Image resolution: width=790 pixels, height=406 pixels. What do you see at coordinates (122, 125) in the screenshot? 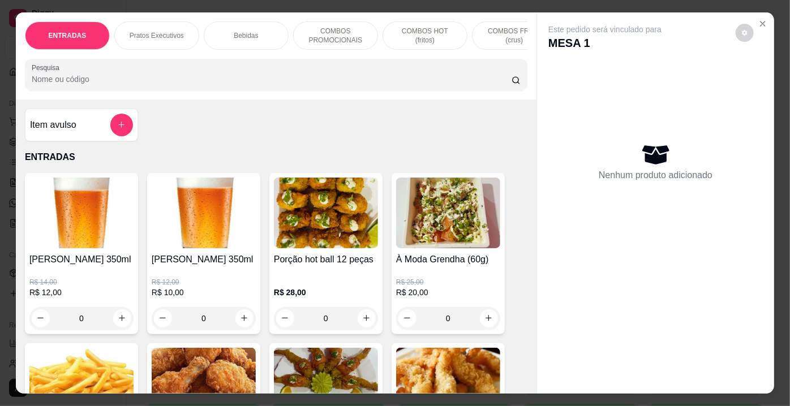
I see `button: add-separate-item` at bounding box center [122, 125].